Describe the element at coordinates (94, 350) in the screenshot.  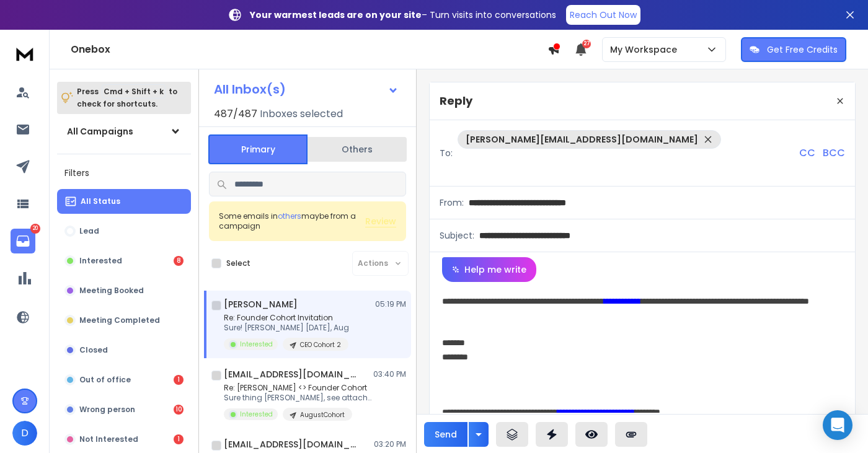
I see `p: Closed` at that location.